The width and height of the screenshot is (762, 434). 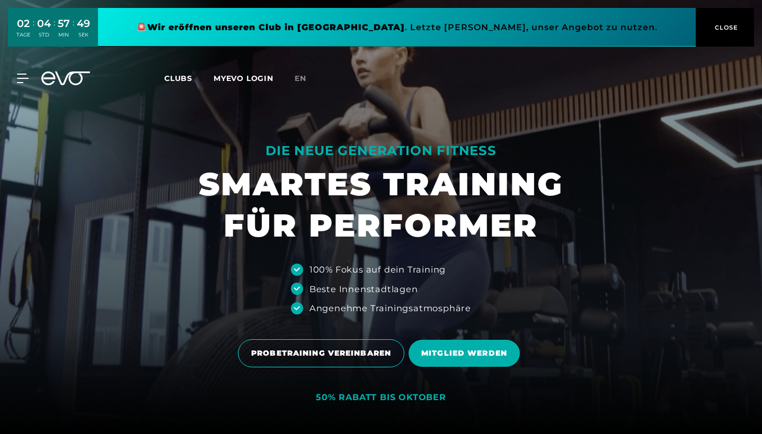 What do you see at coordinates (725, 27) in the screenshot?
I see `button: CLOSE` at bounding box center [725, 27].